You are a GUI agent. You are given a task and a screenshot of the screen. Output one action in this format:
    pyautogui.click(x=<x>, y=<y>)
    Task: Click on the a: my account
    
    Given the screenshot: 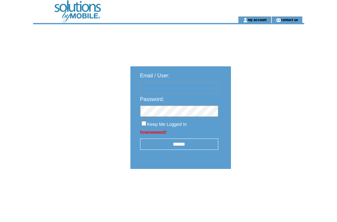 What is the action you would take?
    pyautogui.click(x=257, y=19)
    